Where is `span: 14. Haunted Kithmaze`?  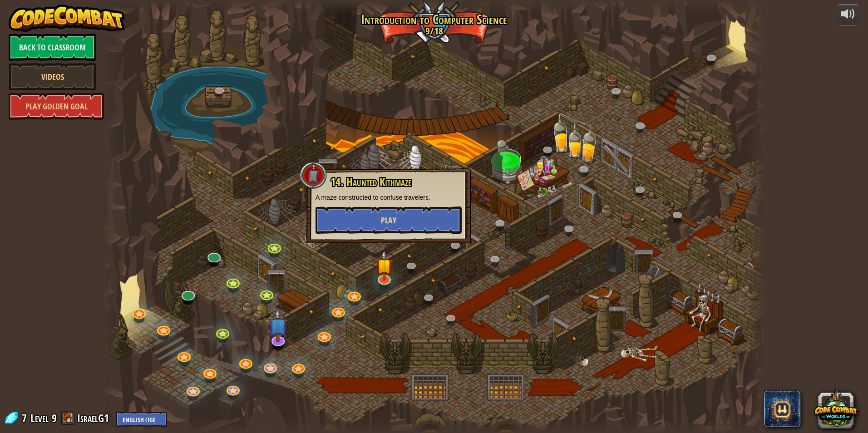
span: 14. Haunted Kithmaze is located at coordinates (371, 182).